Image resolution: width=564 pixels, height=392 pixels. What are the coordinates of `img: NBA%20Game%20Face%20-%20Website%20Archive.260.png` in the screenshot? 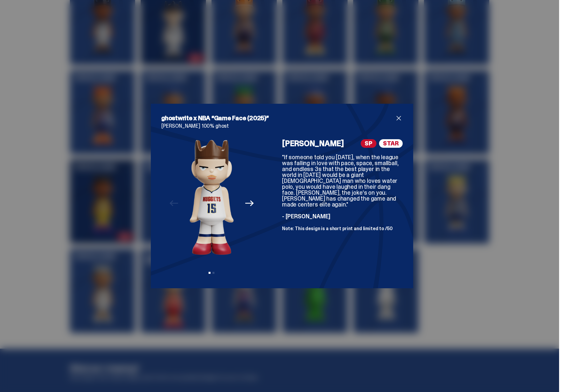 It's located at (212, 197).